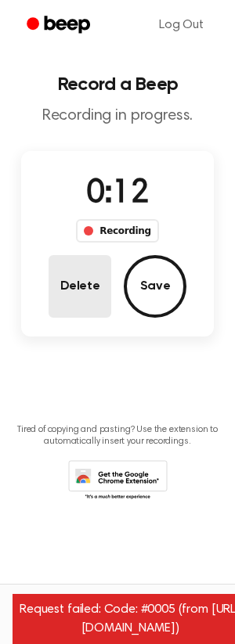 This screenshot has height=644, width=235. I want to click on p: Recording in progress., so click(118, 116).